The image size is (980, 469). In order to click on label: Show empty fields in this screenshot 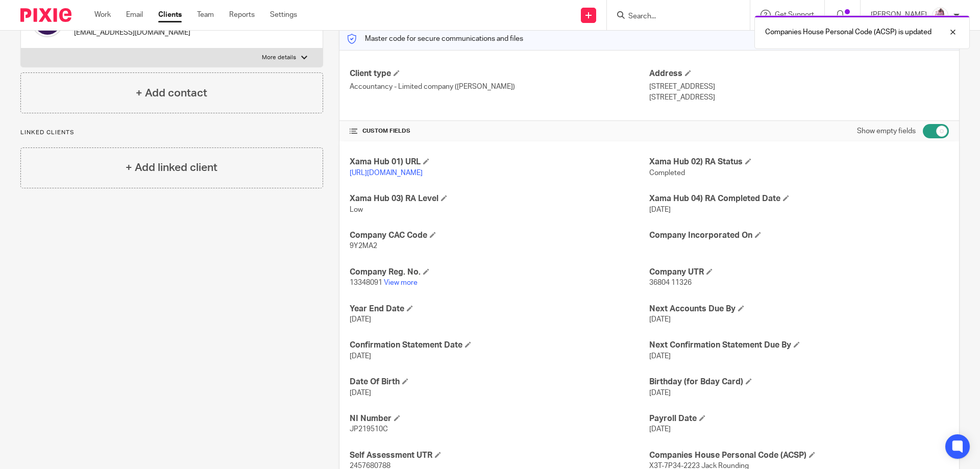, I will do `click(886, 131)`.